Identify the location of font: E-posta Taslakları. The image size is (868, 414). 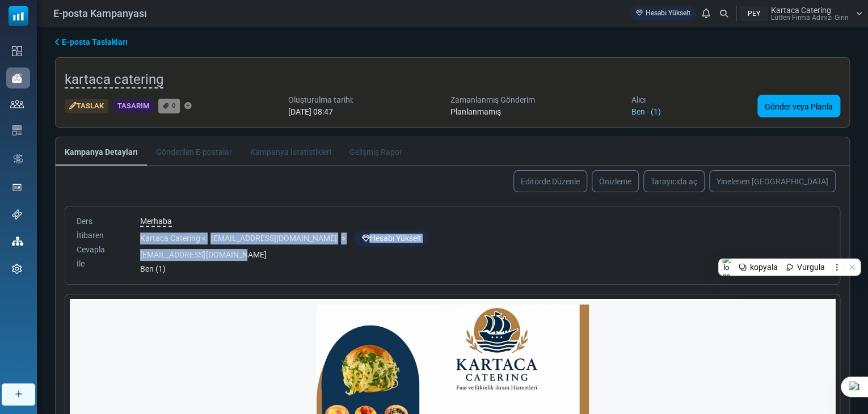
(95, 42).